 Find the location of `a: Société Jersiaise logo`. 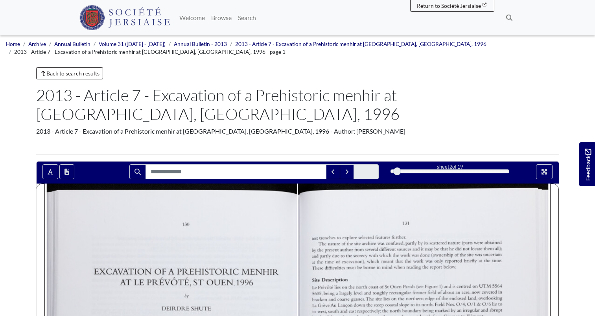

a: Société Jersiaise logo is located at coordinates (125, 18).